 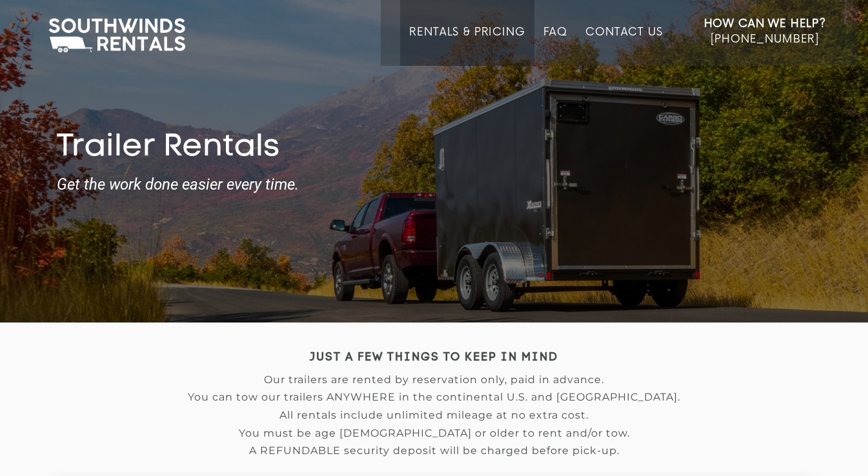 I want to click on p: A REFUNDABLE security deposit will be charged before pick-up., so click(x=434, y=450).